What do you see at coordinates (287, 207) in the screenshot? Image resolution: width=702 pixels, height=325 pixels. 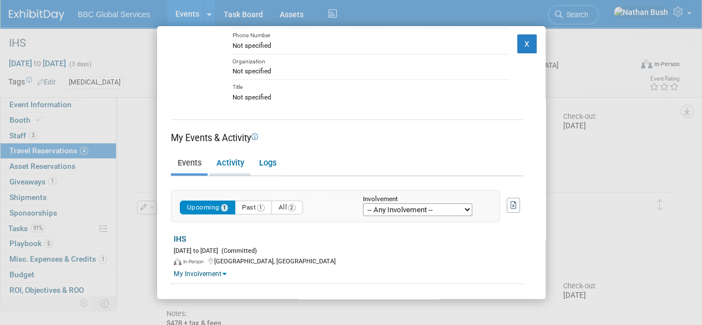 I see `button: All2` at bounding box center [287, 207].